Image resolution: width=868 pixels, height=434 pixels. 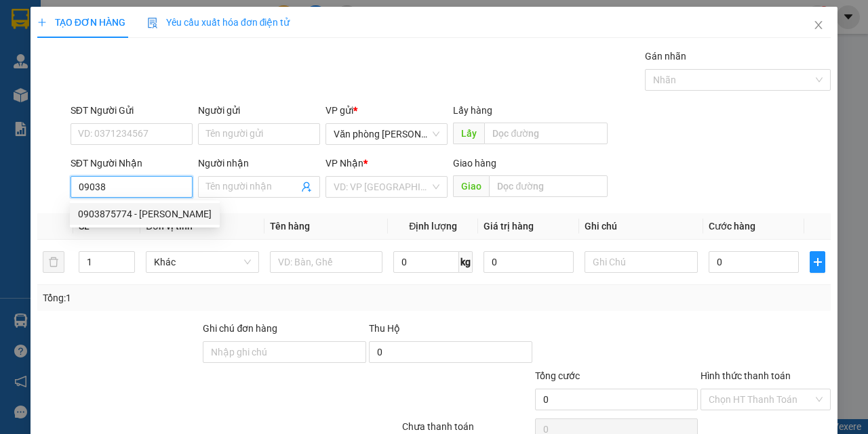 What do you see at coordinates (473, 110) in the screenshot?
I see `span: Lấy hàng` at bounding box center [473, 110].